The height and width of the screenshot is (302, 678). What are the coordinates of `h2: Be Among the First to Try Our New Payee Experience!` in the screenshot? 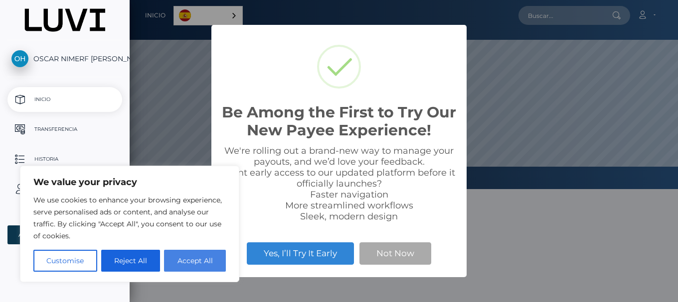 It's located at (339, 122).